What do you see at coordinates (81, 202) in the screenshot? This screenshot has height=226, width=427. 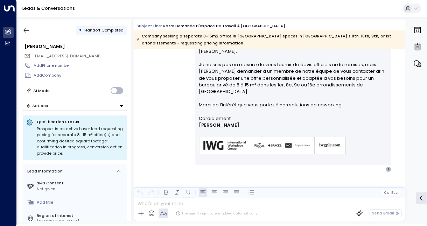 I see `div: AddTitle` at bounding box center [81, 202].